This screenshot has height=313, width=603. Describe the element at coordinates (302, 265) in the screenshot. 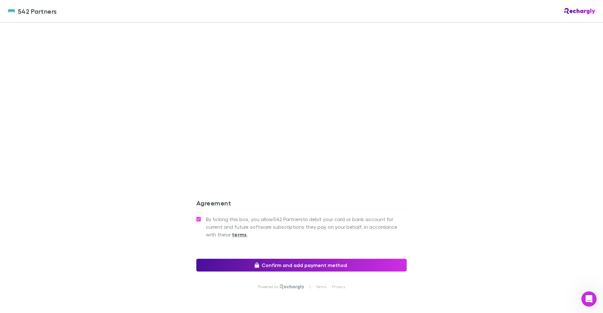

I see `button: Confirm and add payment method` at that location.